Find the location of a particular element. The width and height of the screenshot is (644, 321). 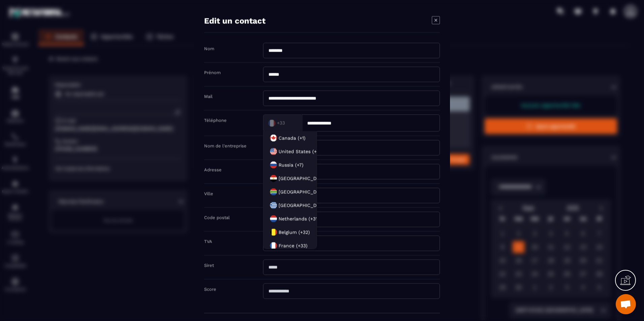

input: Search for option is located at coordinates (281, 123).